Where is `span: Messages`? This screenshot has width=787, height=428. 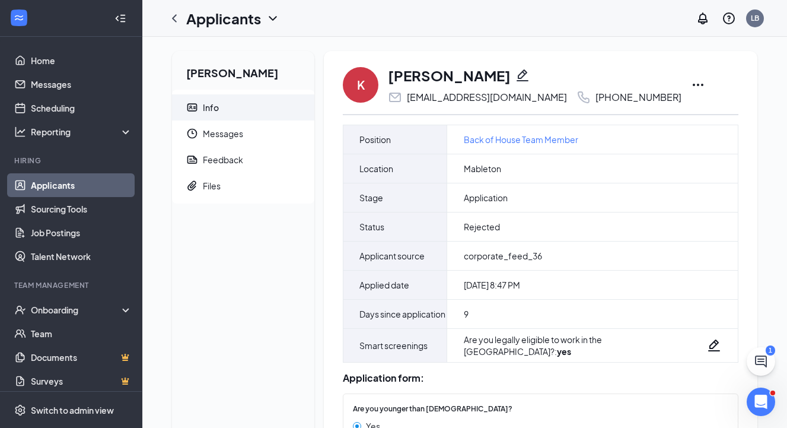 span: Messages is located at coordinates (254, 134).